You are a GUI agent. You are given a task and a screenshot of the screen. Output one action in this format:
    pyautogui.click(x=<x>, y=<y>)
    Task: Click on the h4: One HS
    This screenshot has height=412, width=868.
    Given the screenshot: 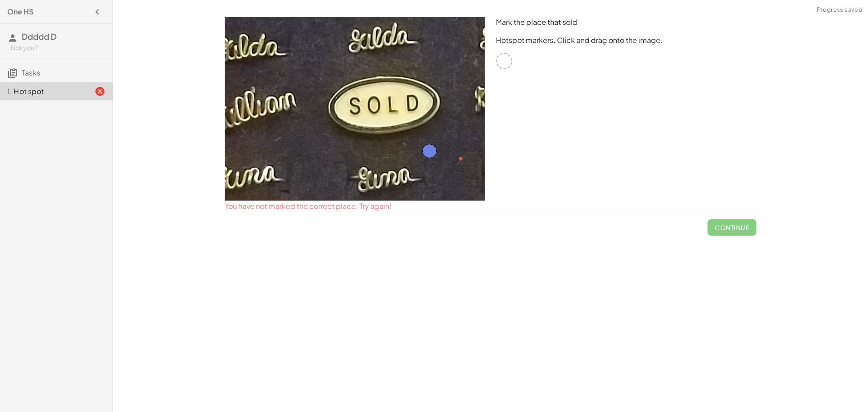 What is the action you would take?
    pyautogui.click(x=20, y=12)
    